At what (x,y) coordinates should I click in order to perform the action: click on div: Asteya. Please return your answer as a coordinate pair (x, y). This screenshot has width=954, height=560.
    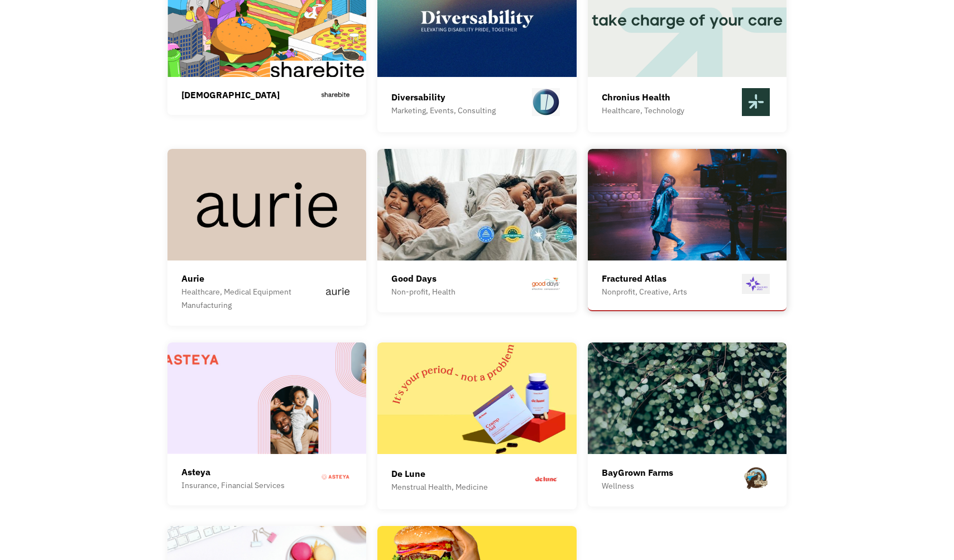
    Looking at the image, I should click on (233, 472).